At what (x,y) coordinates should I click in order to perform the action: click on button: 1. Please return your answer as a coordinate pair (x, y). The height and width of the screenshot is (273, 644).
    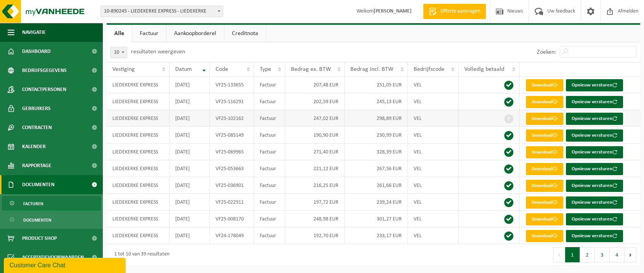
    Looking at the image, I should click on (573, 255).